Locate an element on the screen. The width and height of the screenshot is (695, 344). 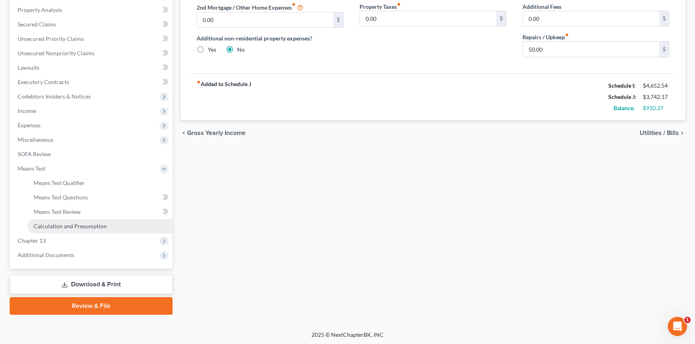
label: Additional non-residential property expenses? is located at coordinates (270, 38).